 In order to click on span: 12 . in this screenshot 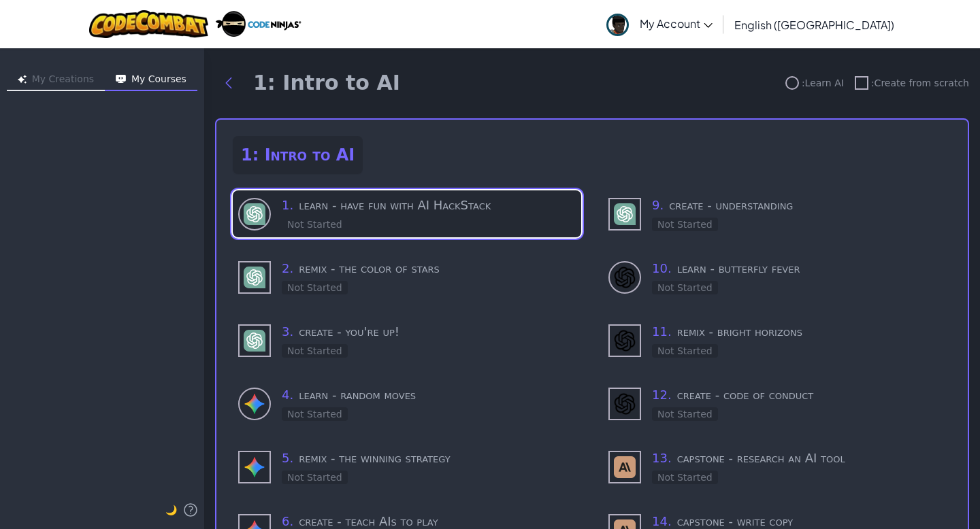, I will do `click(661, 394)`.